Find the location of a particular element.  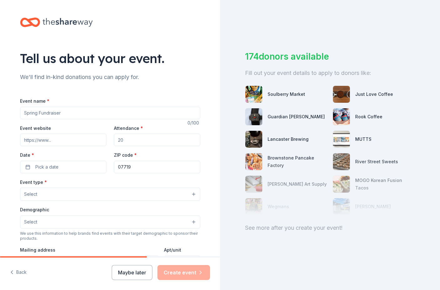

div: Fill out your event details to apply to donors like: is located at coordinates (330, 73).